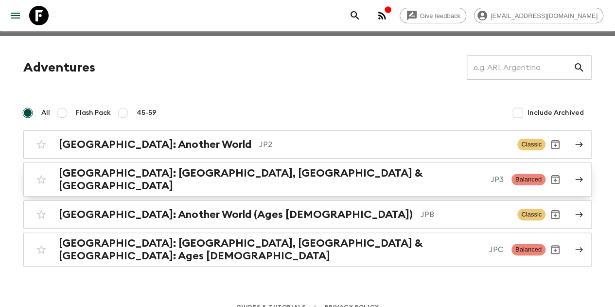  What do you see at coordinates (355, 16) in the screenshot?
I see `button: search adventures` at bounding box center [355, 16].